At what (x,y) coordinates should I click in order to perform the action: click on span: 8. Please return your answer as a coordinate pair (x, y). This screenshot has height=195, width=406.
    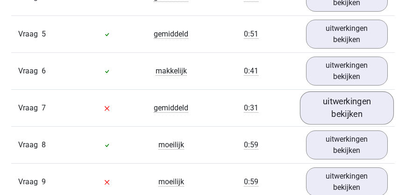
    Looking at the image, I should click on (43, 144).